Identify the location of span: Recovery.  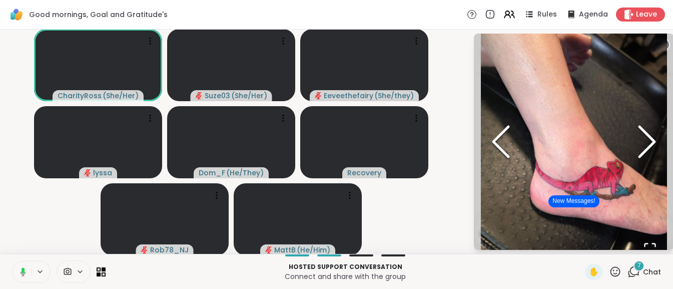
(364, 173).